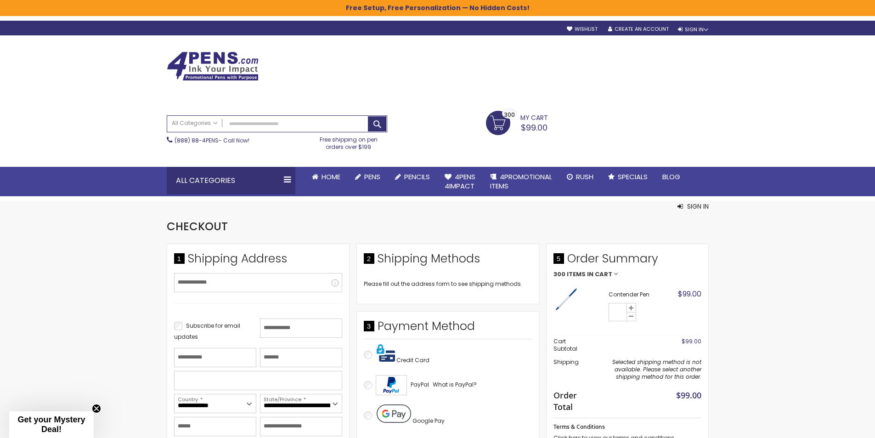 Image resolution: width=875 pixels, height=438 pixels. What do you see at coordinates (633, 176) in the screenshot?
I see `span: Specials` at bounding box center [633, 176].